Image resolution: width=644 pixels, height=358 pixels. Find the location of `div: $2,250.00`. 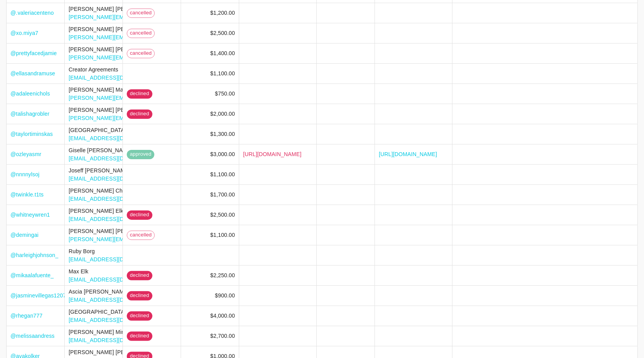

div: $2,250.00 is located at coordinates (223, 276).